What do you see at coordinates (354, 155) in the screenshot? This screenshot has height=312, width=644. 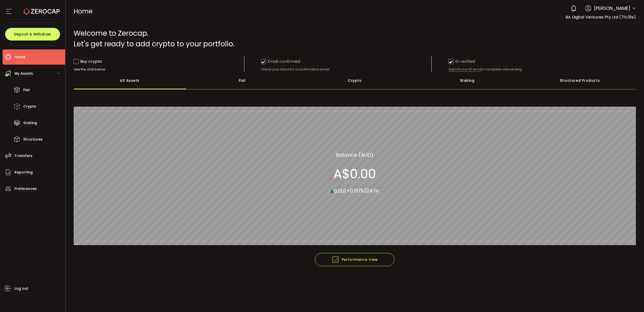 I see `section: Balance (AUD)` at bounding box center [354, 155].